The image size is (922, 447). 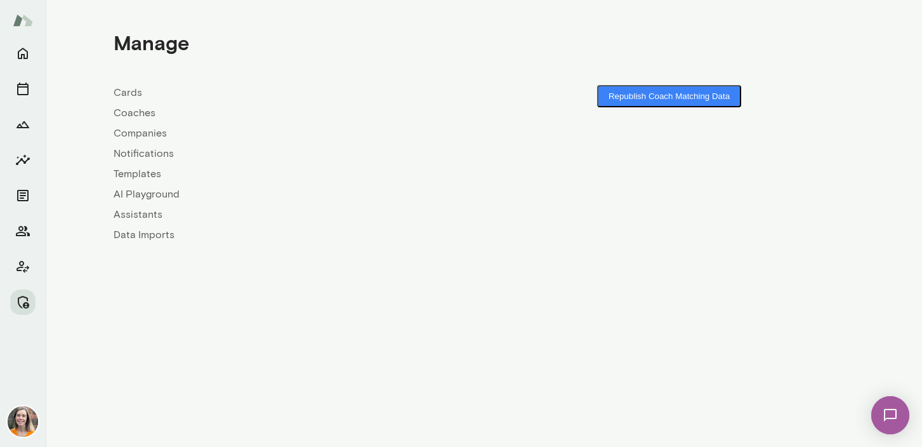 I want to click on button: Republish Coach Matching Data, so click(x=669, y=96).